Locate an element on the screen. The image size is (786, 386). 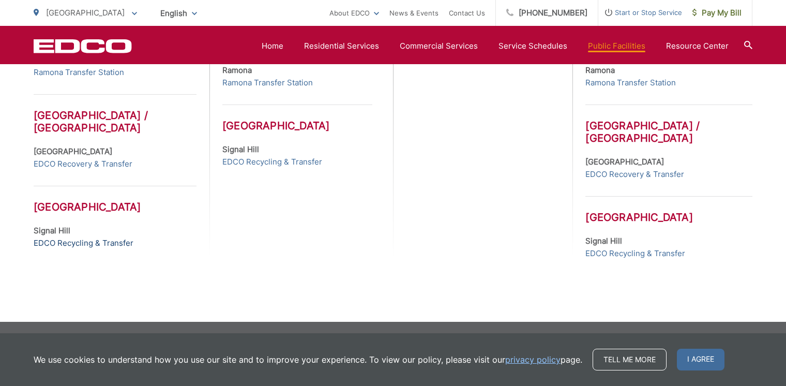
a: Residential Services is located at coordinates (341, 46).